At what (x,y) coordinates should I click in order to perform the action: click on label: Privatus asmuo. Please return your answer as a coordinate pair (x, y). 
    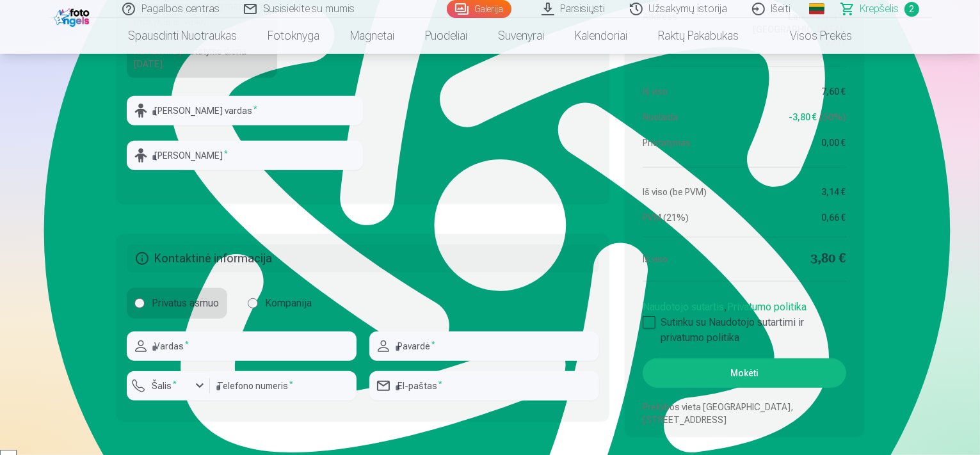
    Looking at the image, I should click on (177, 303).